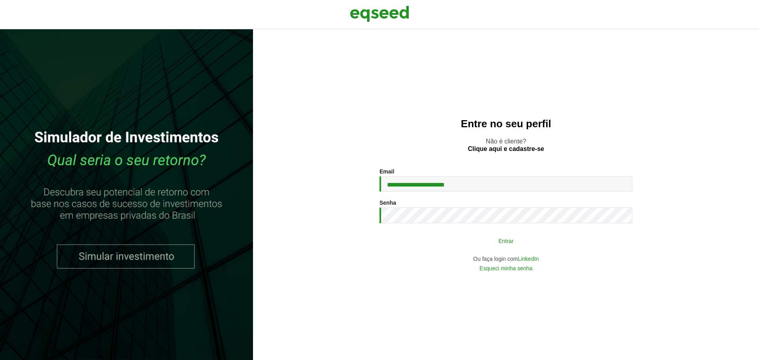 This screenshot has width=759, height=360. I want to click on h2: Entre no seu perfil, so click(506, 124).